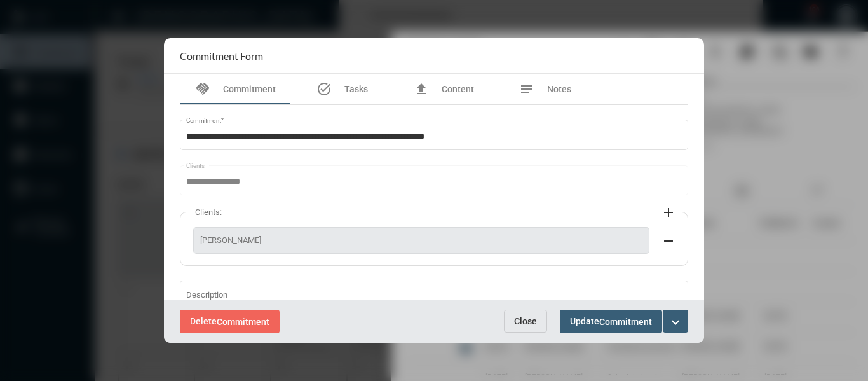 This screenshot has height=381, width=868. What do you see at coordinates (610, 322) in the screenshot?
I see `button: UpdateCommitment` at bounding box center [610, 322].